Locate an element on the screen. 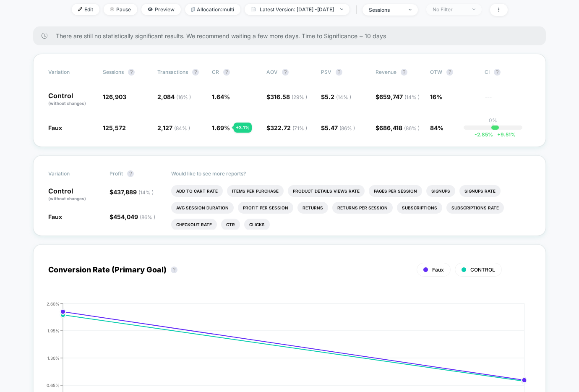 The height and width of the screenshot is (392, 579). li: Signups Rate is located at coordinates (480, 191).